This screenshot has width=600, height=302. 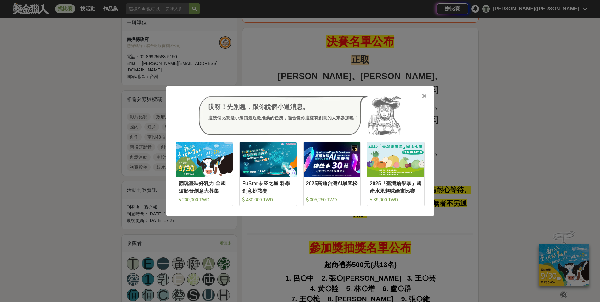 I want to click on img: Avatar, so click(x=384, y=116).